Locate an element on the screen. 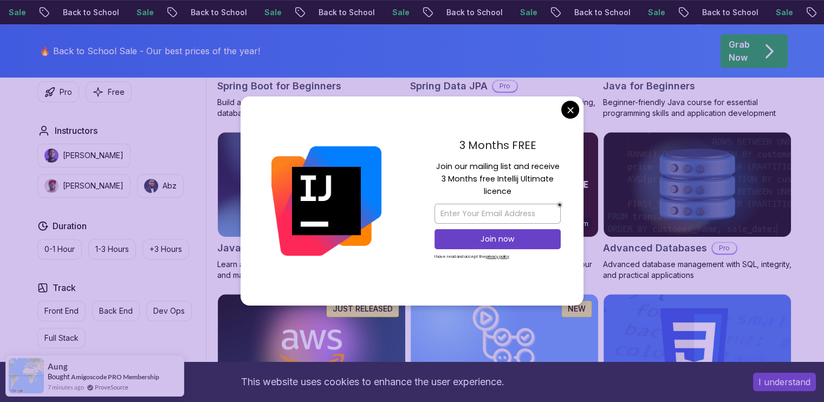  button: instructor imgAbz is located at coordinates (160, 186).